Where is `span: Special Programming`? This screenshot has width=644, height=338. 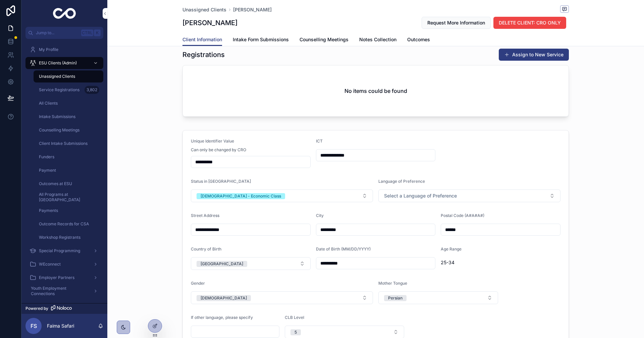 span: Special Programming is located at coordinates (59, 251).